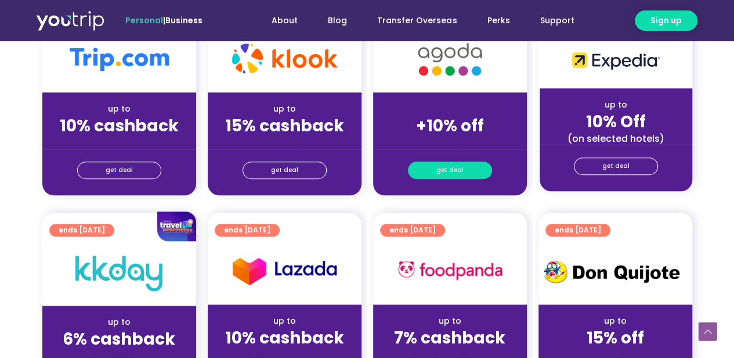  Describe the element at coordinates (412, 20) in the screenshot. I see `nav: Menu` at that location.